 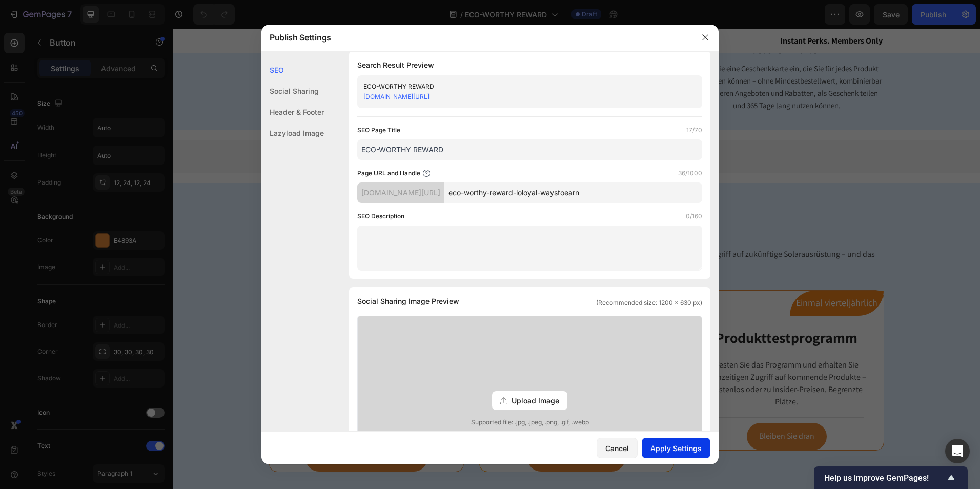 What do you see at coordinates (690, 173) in the screenshot?
I see `label: 36/1000` at bounding box center [690, 173].